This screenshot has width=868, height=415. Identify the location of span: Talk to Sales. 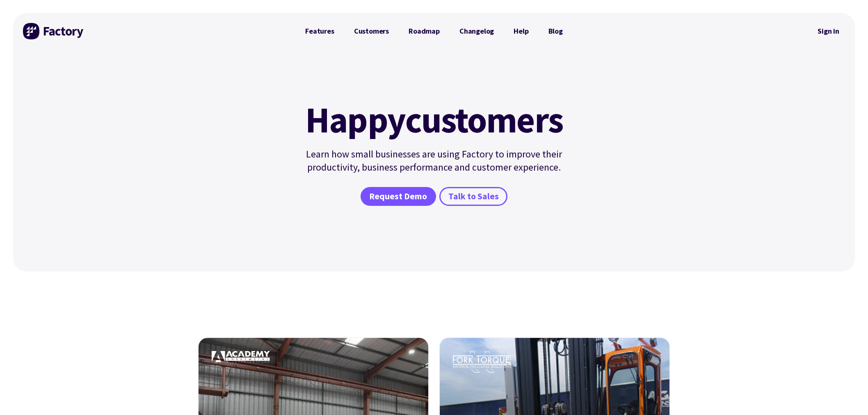
(473, 197).